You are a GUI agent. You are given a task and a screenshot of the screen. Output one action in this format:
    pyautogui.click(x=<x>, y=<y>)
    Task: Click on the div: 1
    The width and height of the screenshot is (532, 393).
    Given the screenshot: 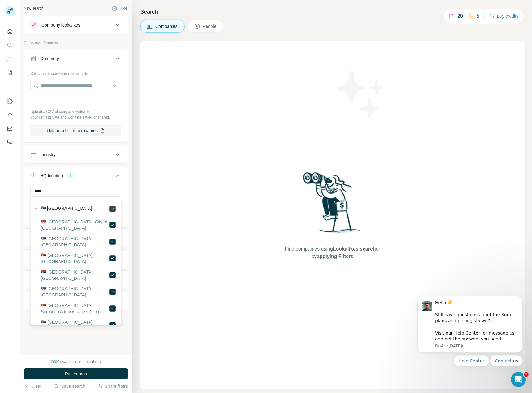 What is the action you would take?
    pyautogui.click(x=70, y=176)
    